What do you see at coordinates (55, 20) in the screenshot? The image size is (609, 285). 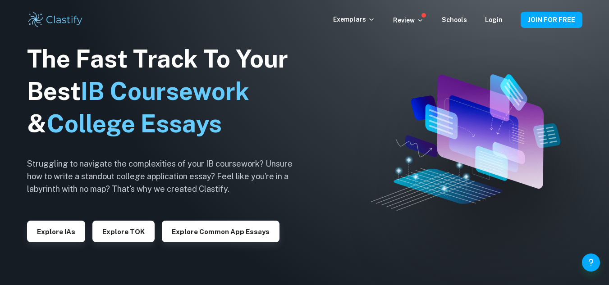 I see `a: Clastify logo` at bounding box center [55, 20].